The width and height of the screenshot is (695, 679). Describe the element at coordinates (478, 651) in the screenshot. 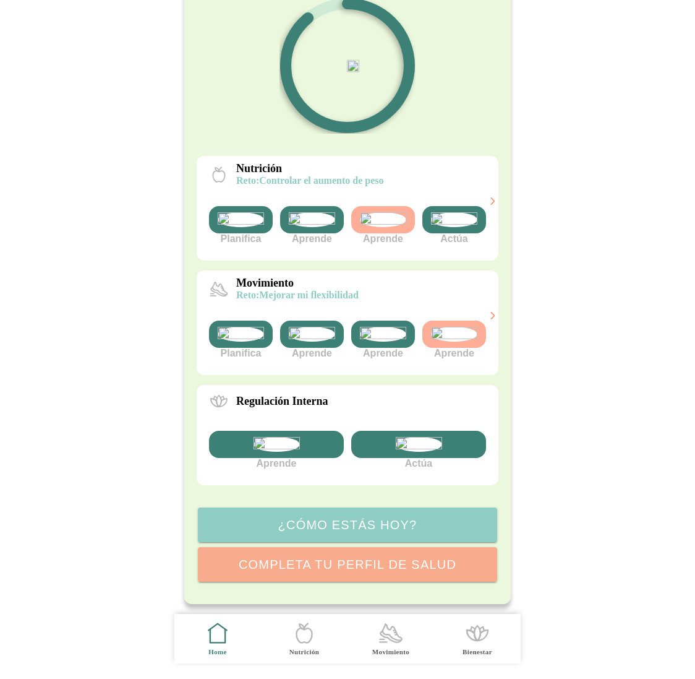

I see `ion-label: Bienestar` at that location.